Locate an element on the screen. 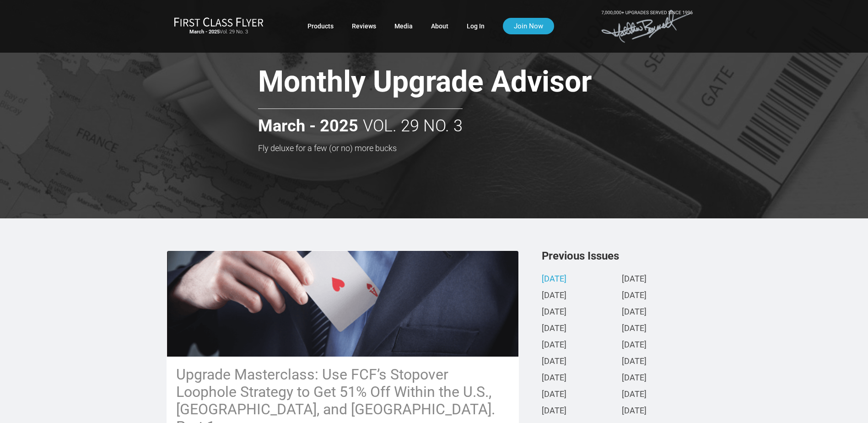 The height and width of the screenshot is (423, 868). h2: Vol. 29 No. 3 is located at coordinates (360, 121).